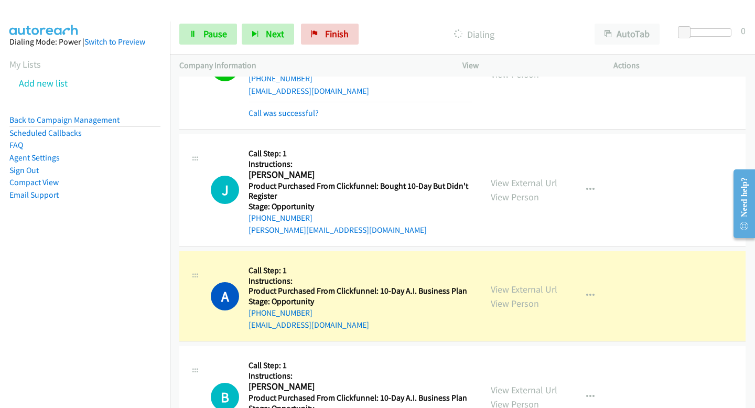 This screenshot has width=755, height=408. Describe the element at coordinates (35, 157) in the screenshot. I see `a: Agent Settings` at that location.